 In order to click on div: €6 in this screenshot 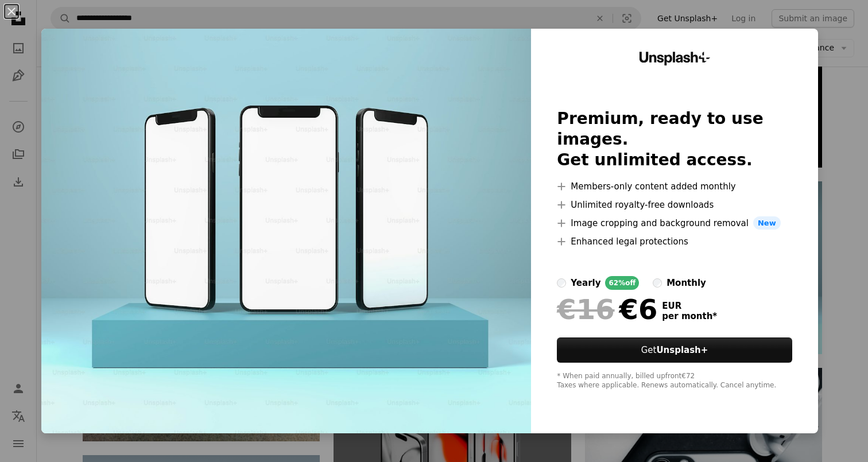, I will do `click(607, 309)`.